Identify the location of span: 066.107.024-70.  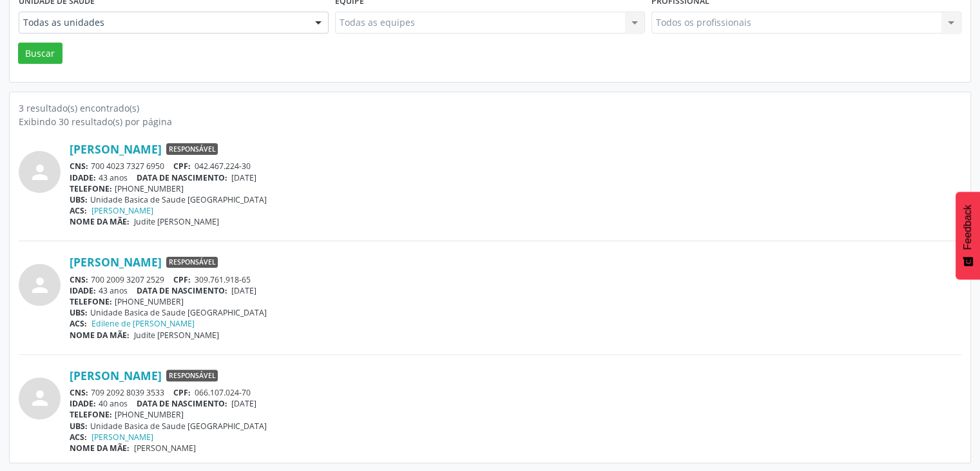
(222, 392).